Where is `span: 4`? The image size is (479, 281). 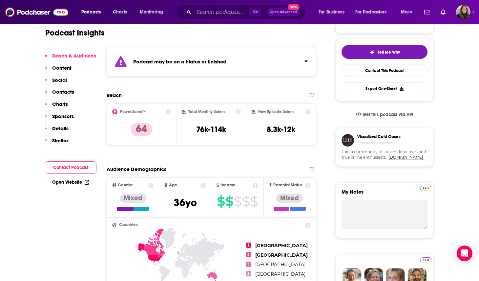 span: 4 is located at coordinates (249, 273).